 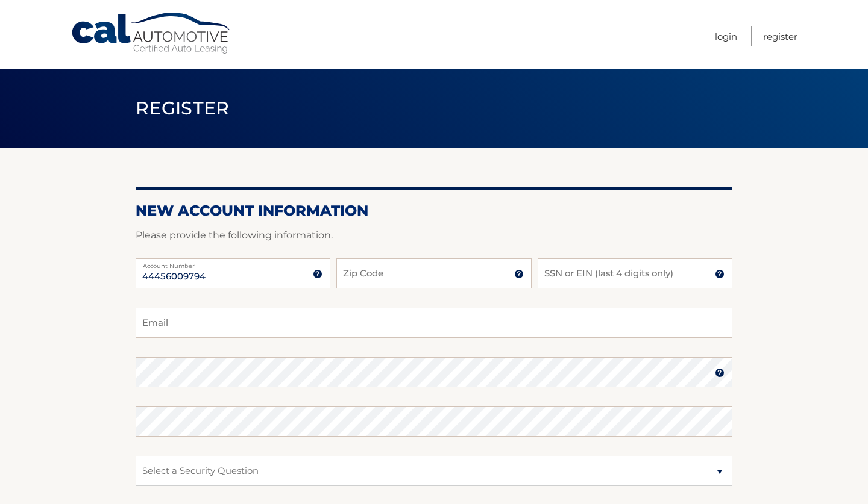 What do you see at coordinates (635, 273) in the screenshot?
I see `input: SSN or EIN (last 4 digits only)` at bounding box center [635, 273].